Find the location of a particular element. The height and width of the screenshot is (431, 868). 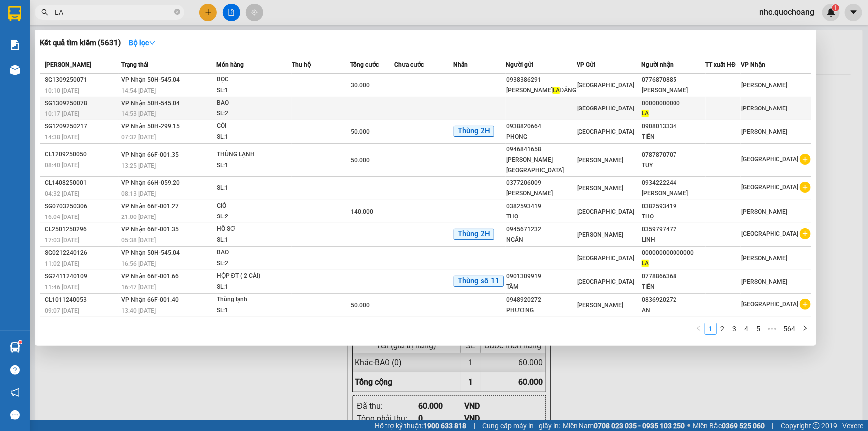

li: Previous Page is located at coordinates (699, 329).